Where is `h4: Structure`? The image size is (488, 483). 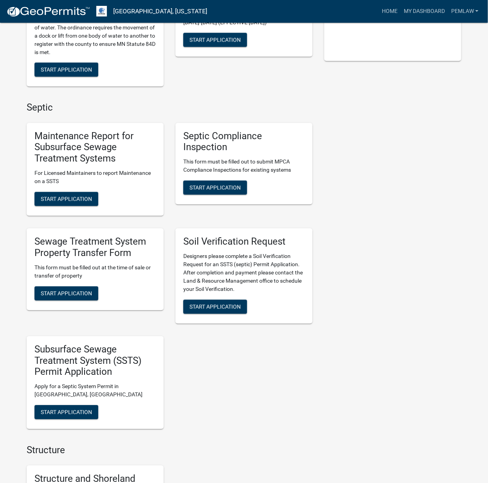
h4: Structure is located at coordinates (170, 450).